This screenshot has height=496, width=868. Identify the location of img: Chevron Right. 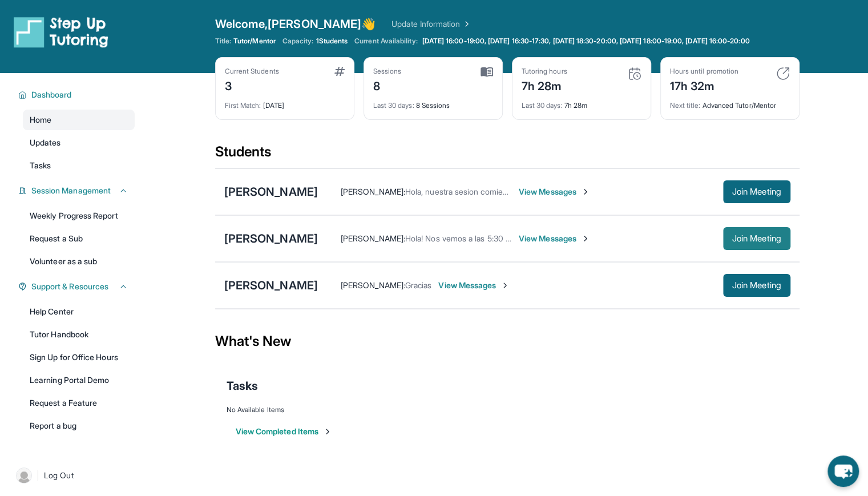
(466, 24).